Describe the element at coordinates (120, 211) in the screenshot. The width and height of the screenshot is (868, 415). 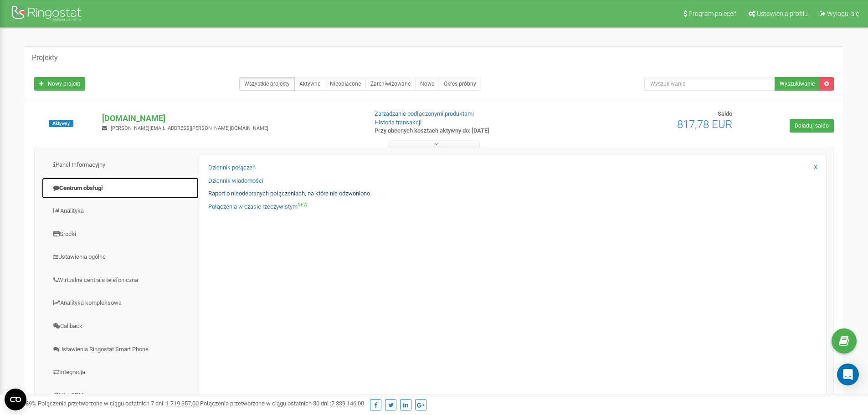
I see `a: Analityka` at that location.